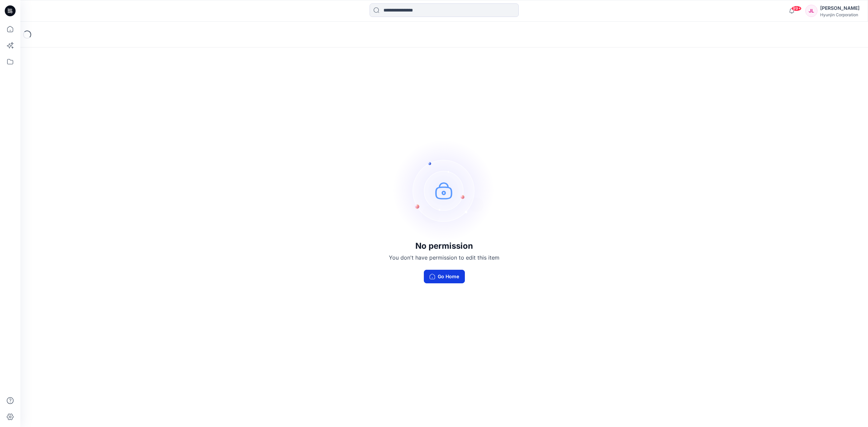  What do you see at coordinates (444, 257) in the screenshot?
I see `p: You don't have permission to edit this item` at bounding box center [444, 257].